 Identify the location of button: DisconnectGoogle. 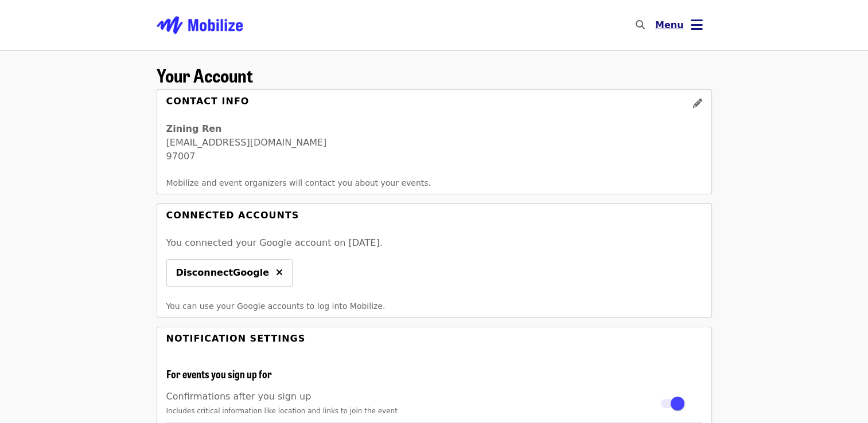
(230, 273).